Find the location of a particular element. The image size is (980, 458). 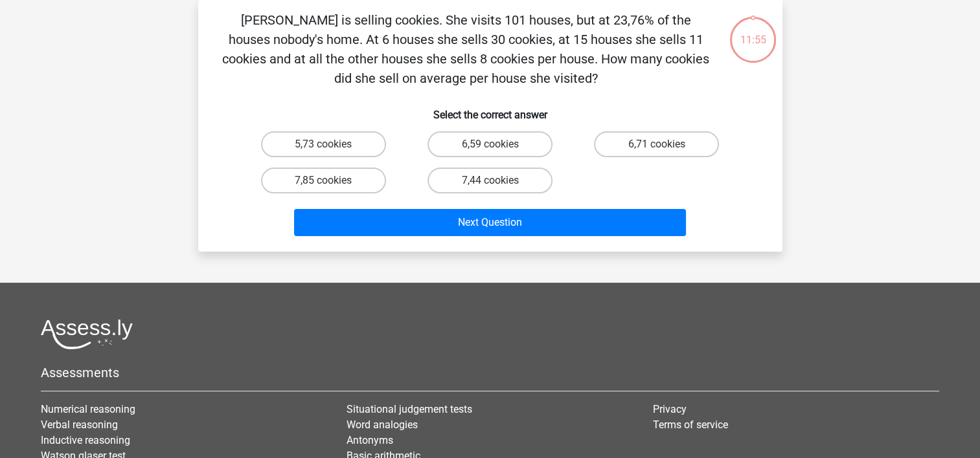

a: Word analogies is located at coordinates (383, 425).